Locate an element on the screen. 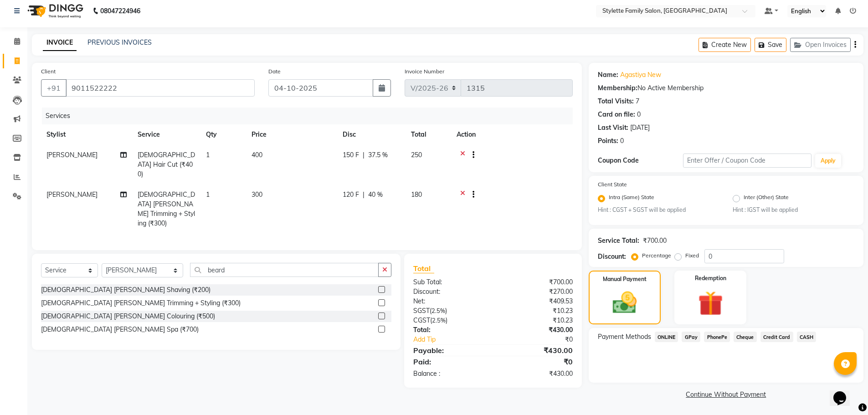  span: CASH is located at coordinates (806, 337).